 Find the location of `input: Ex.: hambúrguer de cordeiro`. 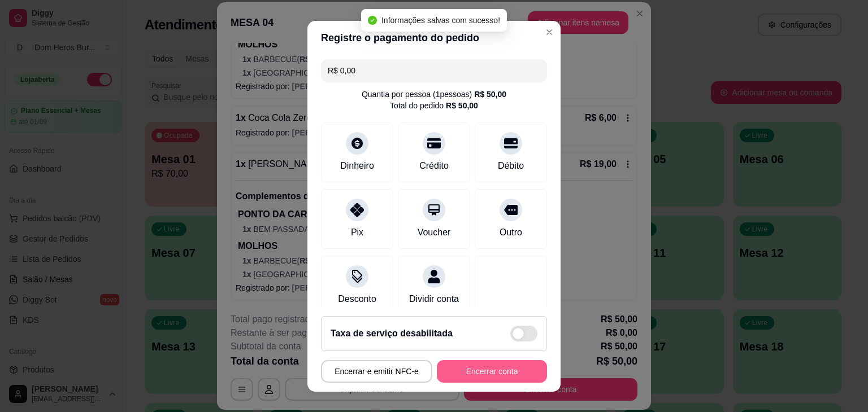

input: Ex.: hambúrguer de cordeiro is located at coordinates (434, 70).